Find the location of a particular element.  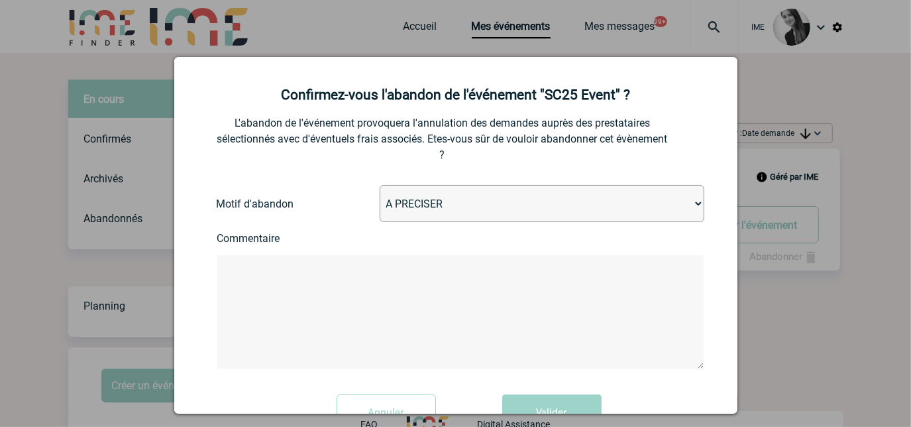

label: Commentaire is located at coordinates (270, 238).